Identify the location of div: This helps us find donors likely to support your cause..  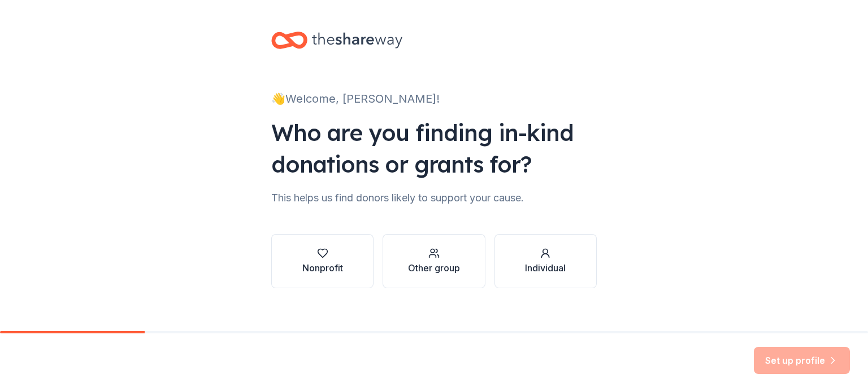
(434, 198).